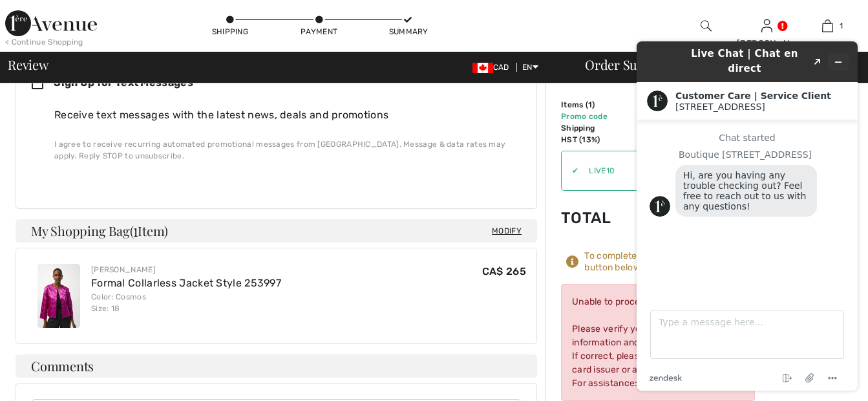  I want to click on a: Sign In, so click(766, 25).